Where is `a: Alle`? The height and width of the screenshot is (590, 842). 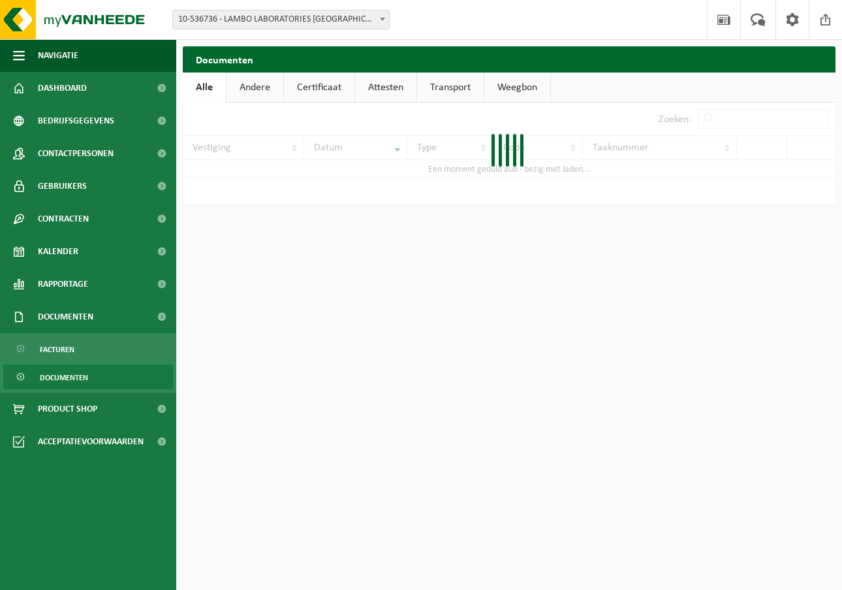
a: Alle is located at coordinates (204, 87).